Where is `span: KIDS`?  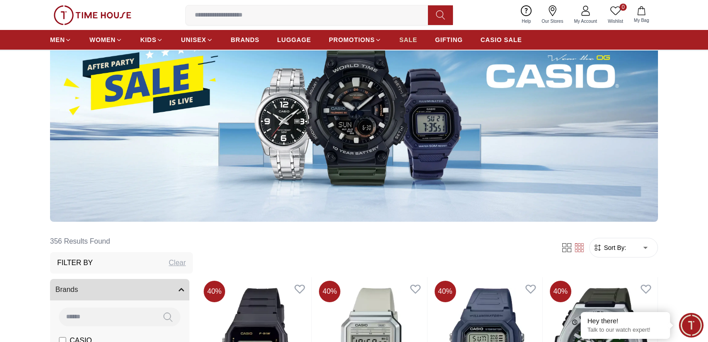
span: KIDS is located at coordinates (148, 40).